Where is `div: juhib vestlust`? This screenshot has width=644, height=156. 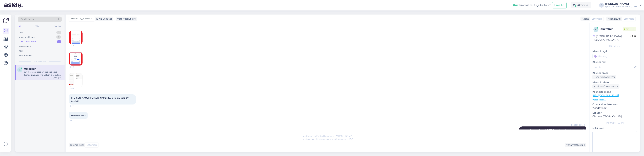 div: juhib vestlust is located at coordinates (104, 19).